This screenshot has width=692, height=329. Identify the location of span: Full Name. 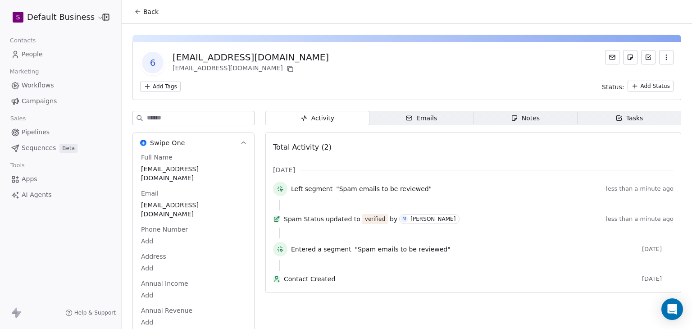
(157, 157).